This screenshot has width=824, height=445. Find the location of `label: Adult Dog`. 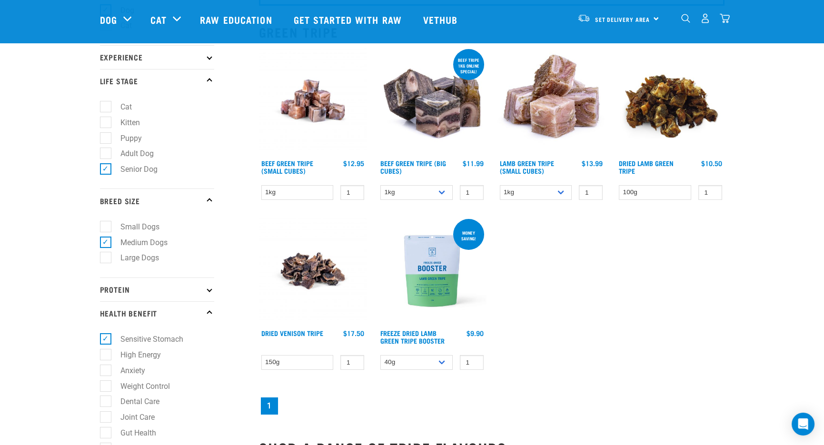

label: Adult Dog is located at coordinates (131, 153).